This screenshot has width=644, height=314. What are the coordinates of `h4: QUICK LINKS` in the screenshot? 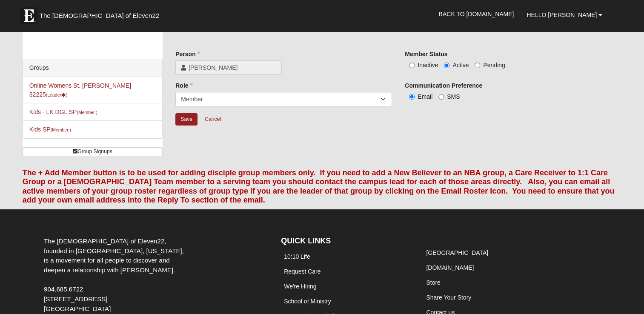 It's located at (346, 241).